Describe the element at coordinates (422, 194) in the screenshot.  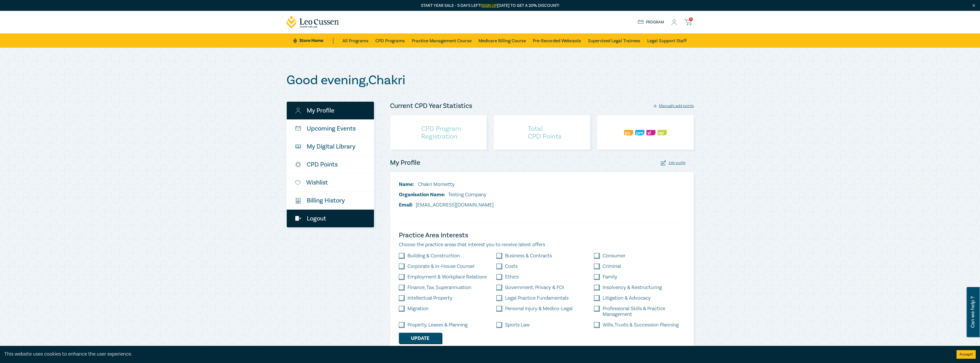
I see `span: Organisation Name:` at that location.